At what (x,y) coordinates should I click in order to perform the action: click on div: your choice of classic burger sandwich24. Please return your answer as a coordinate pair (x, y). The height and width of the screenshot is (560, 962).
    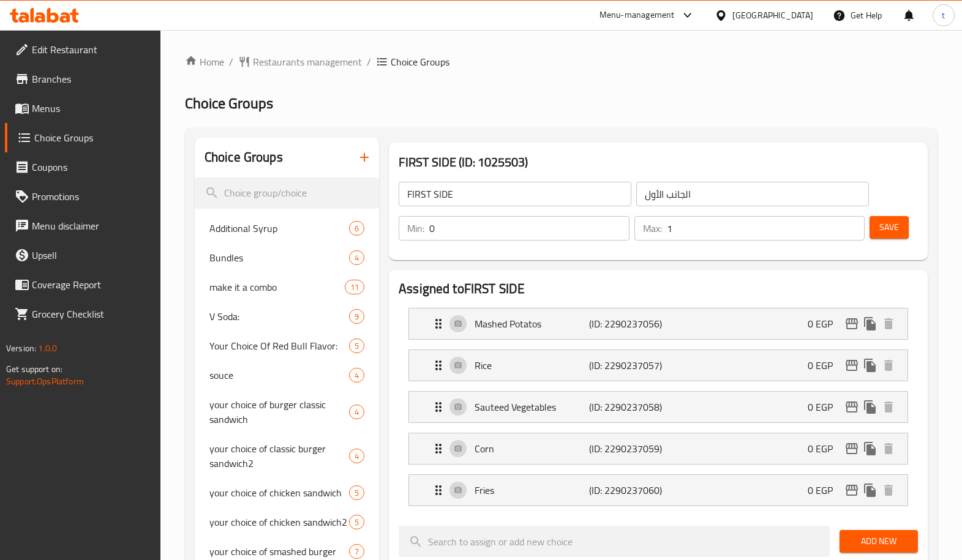
    Looking at the image, I should click on (287, 456).